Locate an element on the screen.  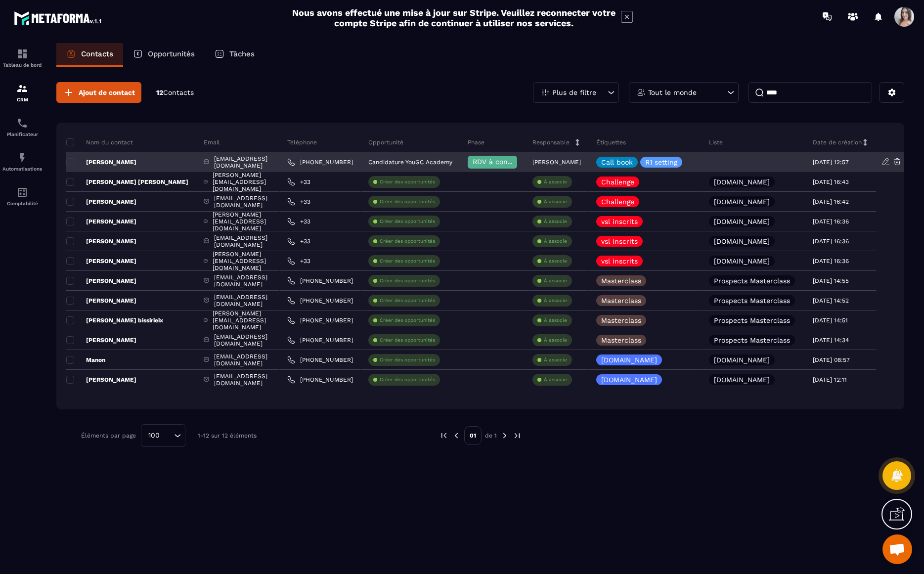
p: Opportunité is located at coordinates (385, 143).